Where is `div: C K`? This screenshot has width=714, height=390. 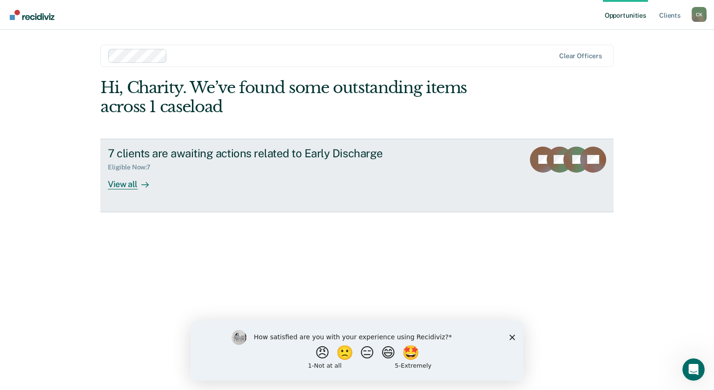
div: C K is located at coordinates (699, 14).